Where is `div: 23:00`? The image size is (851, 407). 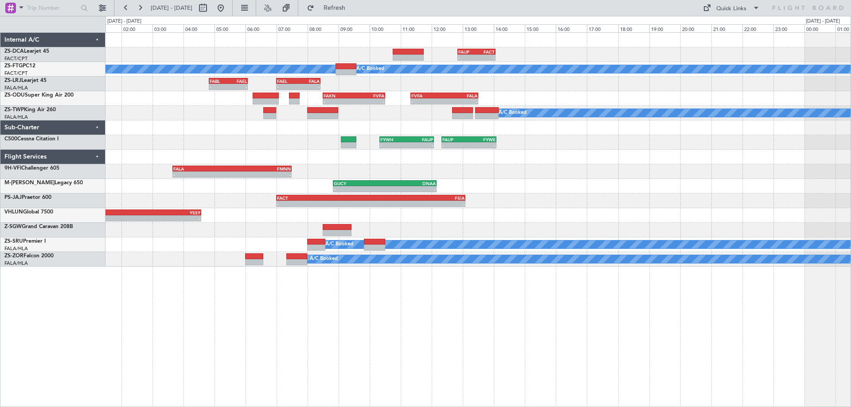
div: 23:00 is located at coordinates (789, 28).